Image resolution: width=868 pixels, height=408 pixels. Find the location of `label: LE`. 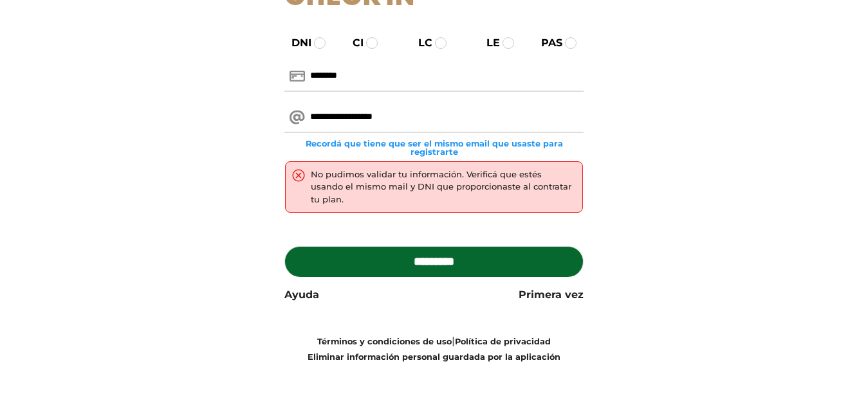

label: LE is located at coordinates (487, 43).